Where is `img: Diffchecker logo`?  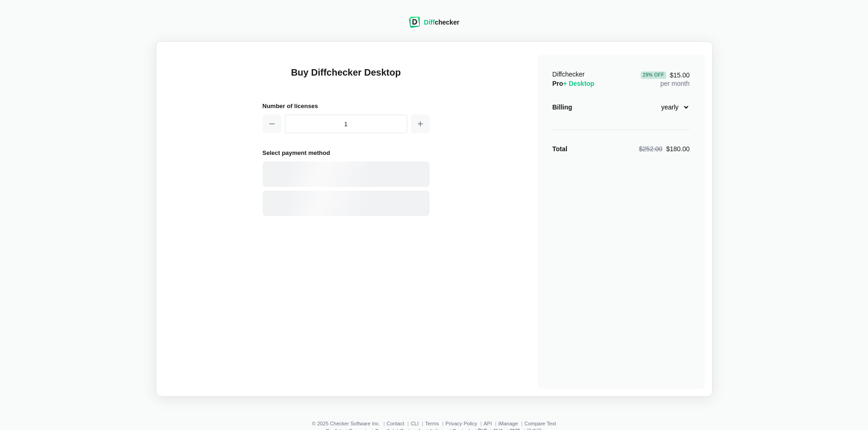
img: Diffchecker logo is located at coordinates (414, 22).